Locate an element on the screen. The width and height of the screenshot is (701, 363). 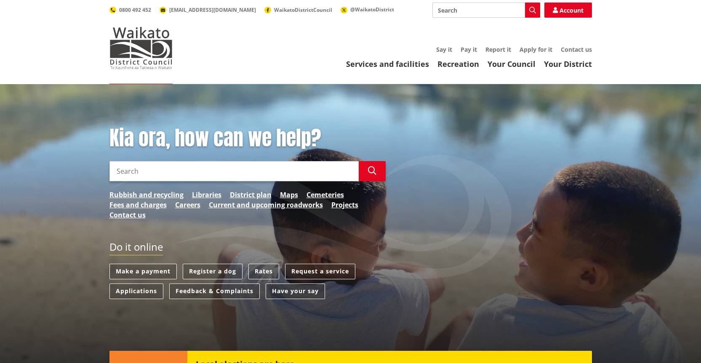
a: @WaikatoDistrict is located at coordinates (367, 9).